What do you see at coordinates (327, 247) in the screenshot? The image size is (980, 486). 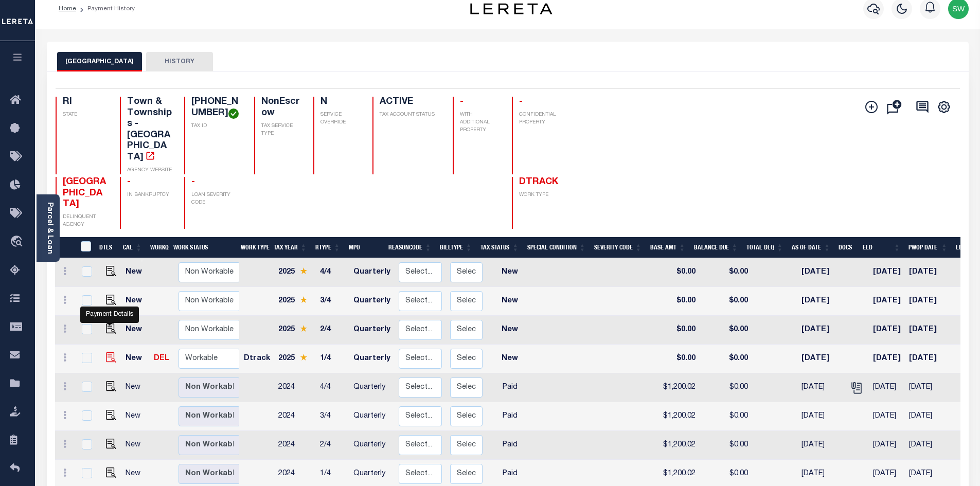 I see `th: RType: activate to sort column ascending` at bounding box center [327, 247].